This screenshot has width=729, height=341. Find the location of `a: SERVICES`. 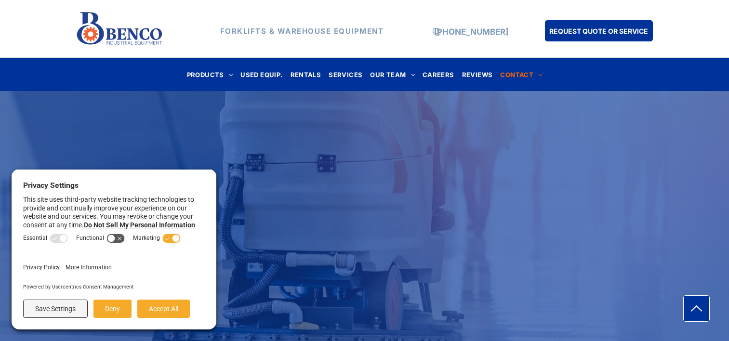

a: SERVICES is located at coordinates (345, 74).